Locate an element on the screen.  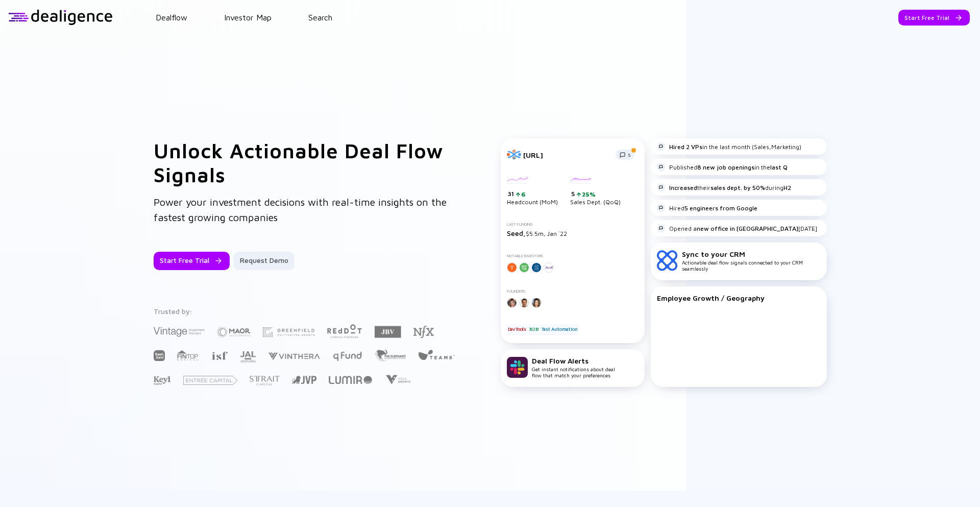
div: DevTools is located at coordinates (517, 329).